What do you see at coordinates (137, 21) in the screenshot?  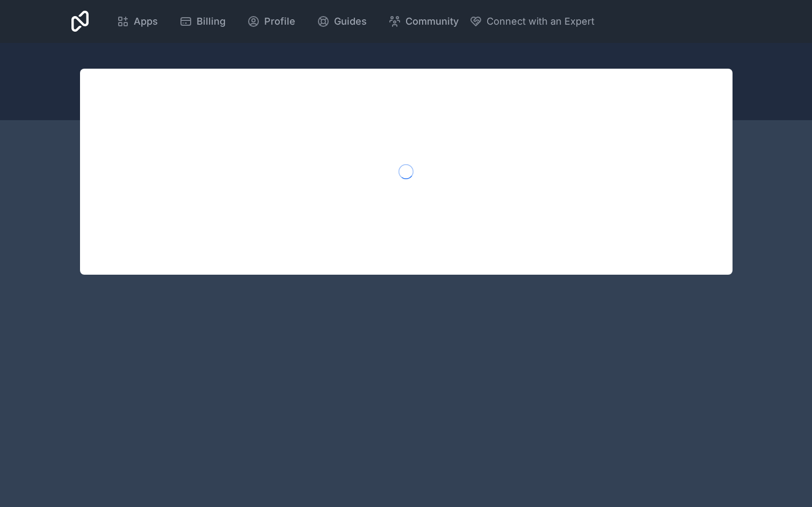 I see `a: Apps` at bounding box center [137, 21].